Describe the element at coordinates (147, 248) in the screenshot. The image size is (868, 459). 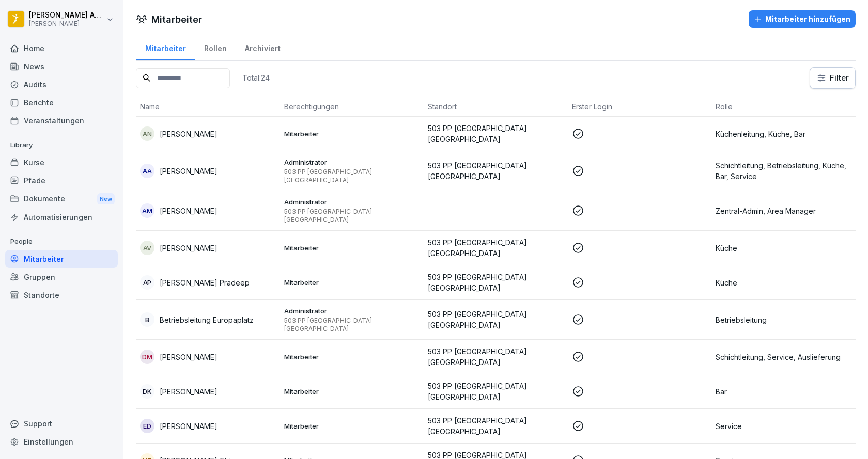
I see `div: AV` at that location.